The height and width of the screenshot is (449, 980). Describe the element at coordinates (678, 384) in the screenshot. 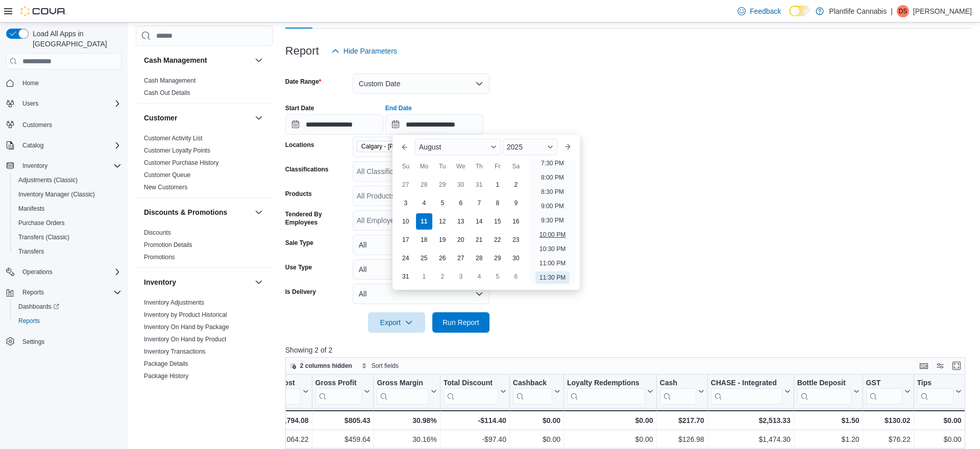

I see `div: Cash` at that location.